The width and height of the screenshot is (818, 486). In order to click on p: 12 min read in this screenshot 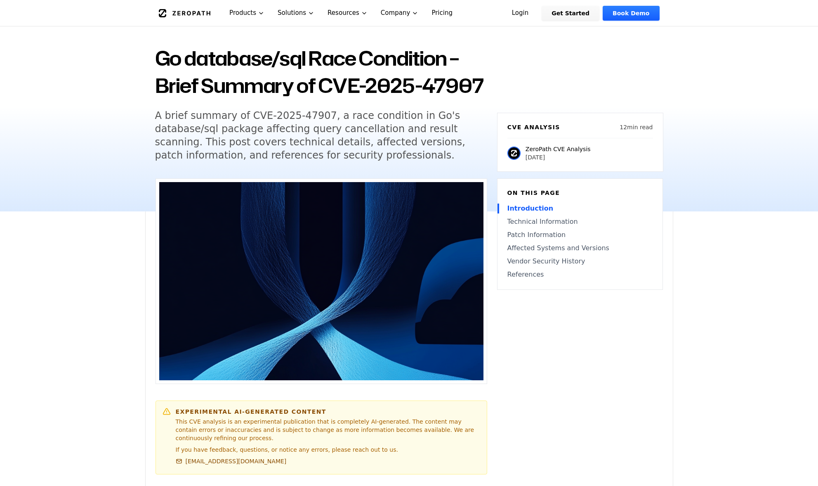, I will do `click(636, 127)`.